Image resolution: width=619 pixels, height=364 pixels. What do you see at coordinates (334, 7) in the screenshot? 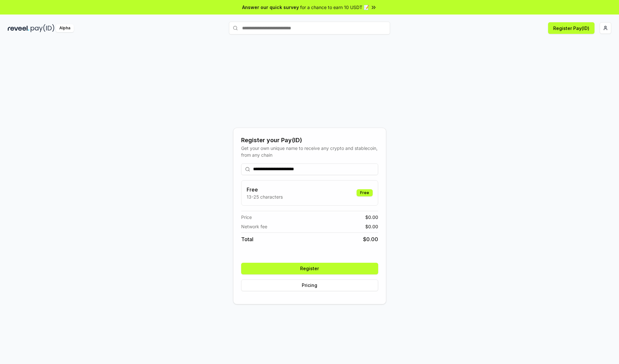
I see `span: for a chance to earn 10 USDT 📝` at bounding box center [334, 7].